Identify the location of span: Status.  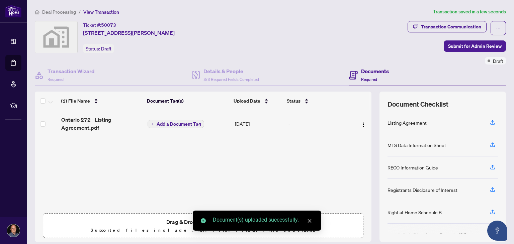
(293, 101).